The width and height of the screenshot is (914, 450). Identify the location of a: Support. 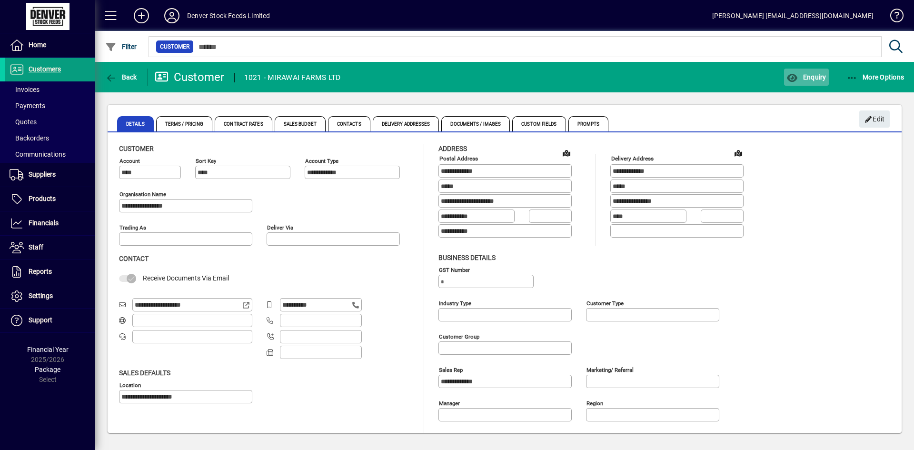
(50, 320).